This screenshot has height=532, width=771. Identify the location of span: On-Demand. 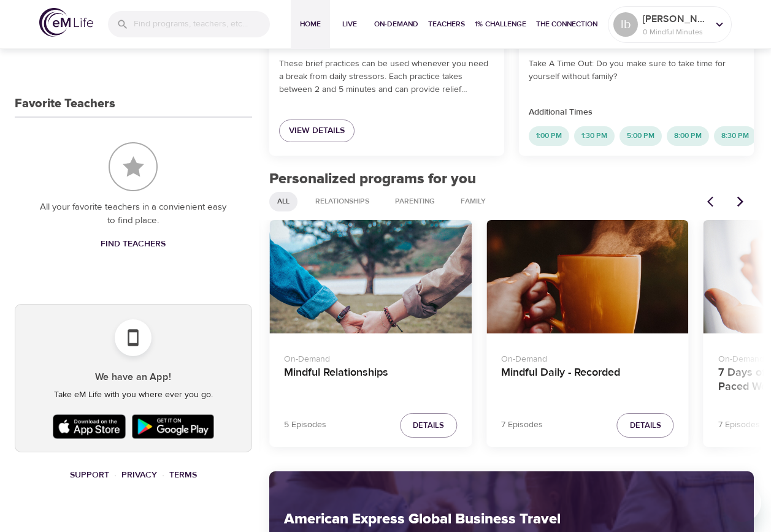
(397, 24).